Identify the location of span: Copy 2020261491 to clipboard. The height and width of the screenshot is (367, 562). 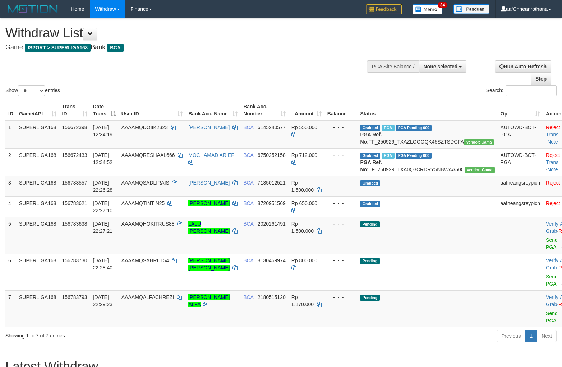
(272, 224).